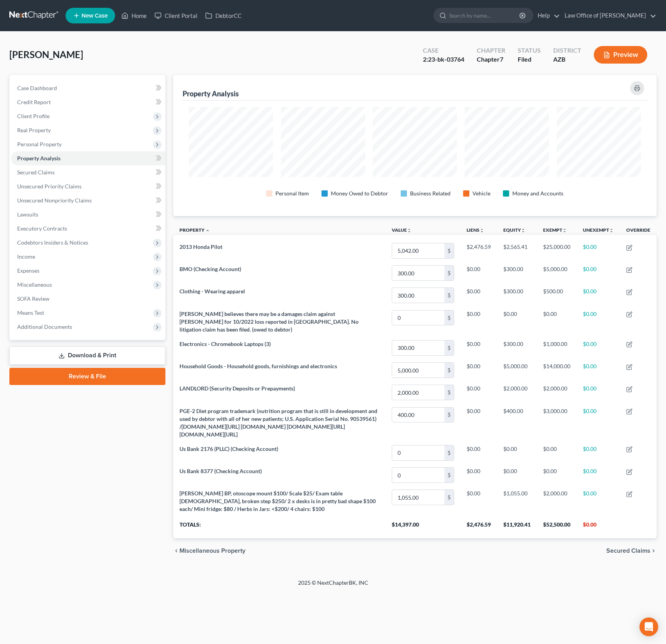 This screenshot has height=644, width=666. I want to click on span: Unsecured Priority Claims, so click(49, 186).